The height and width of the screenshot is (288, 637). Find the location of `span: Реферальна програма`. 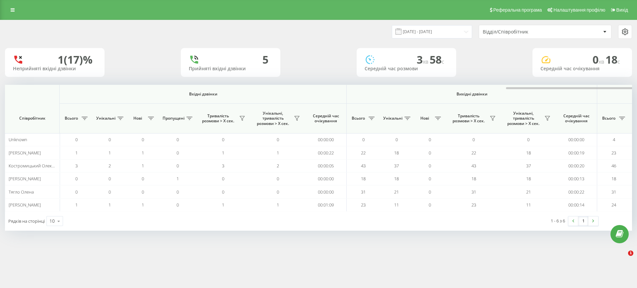

span: Реферальна програма is located at coordinates (517, 10).